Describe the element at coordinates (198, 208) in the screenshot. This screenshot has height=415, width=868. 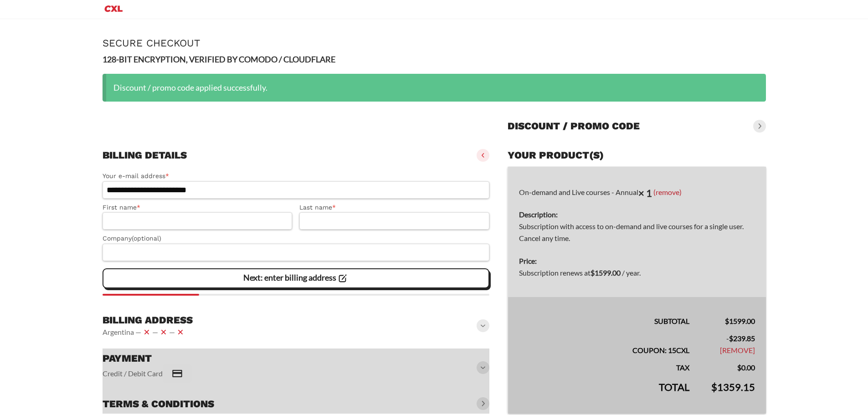
I see `label: First name` at that location.